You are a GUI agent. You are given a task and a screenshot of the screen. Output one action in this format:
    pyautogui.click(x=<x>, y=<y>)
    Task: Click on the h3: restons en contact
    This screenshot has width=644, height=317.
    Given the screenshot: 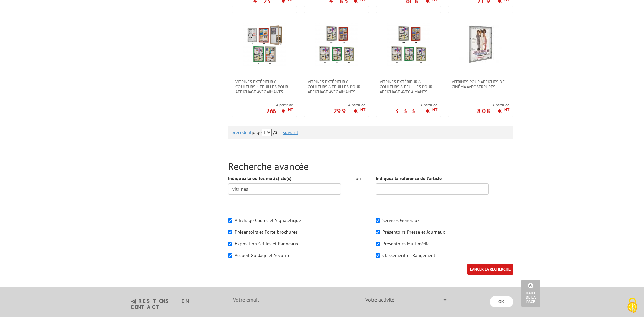 What is the action you would take?
    pyautogui.click(x=175, y=304)
    